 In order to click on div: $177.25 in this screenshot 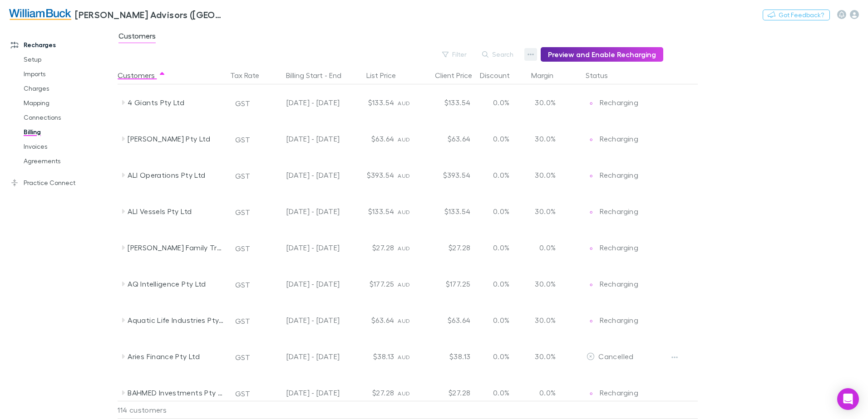, I will do `click(370, 284)`.